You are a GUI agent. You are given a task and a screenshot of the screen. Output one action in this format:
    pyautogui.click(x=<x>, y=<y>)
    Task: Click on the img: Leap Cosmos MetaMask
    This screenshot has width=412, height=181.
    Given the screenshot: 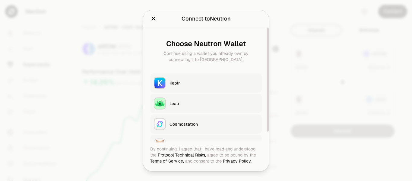 What is the action you would take?
    pyautogui.click(x=160, y=144)
    